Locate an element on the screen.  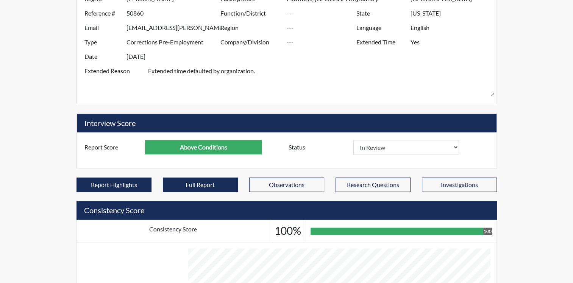
label: Email is located at coordinates (103, 28).